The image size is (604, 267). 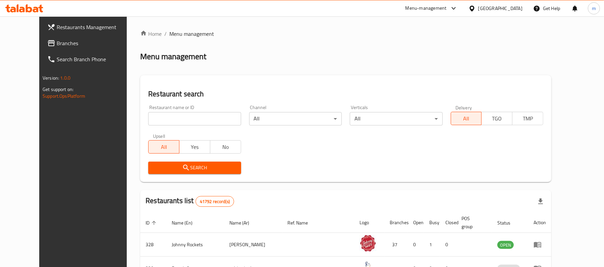 I want to click on h2: Restaurants list, so click(x=190, y=201).